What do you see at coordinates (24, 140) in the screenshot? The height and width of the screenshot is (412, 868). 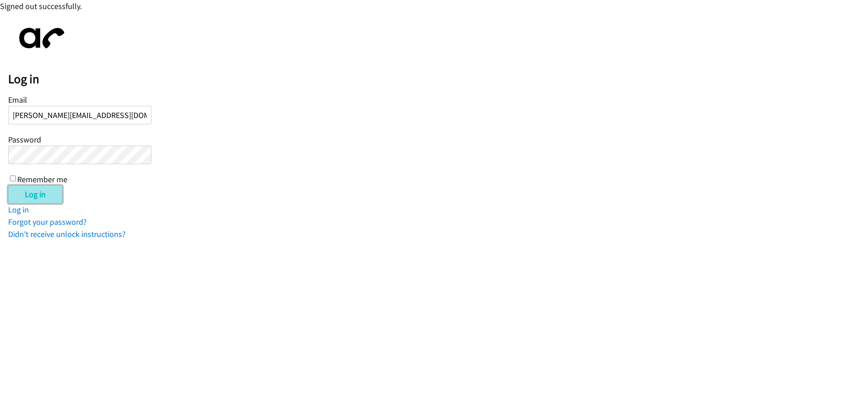 I see `label: Password` at bounding box center [24, 140].